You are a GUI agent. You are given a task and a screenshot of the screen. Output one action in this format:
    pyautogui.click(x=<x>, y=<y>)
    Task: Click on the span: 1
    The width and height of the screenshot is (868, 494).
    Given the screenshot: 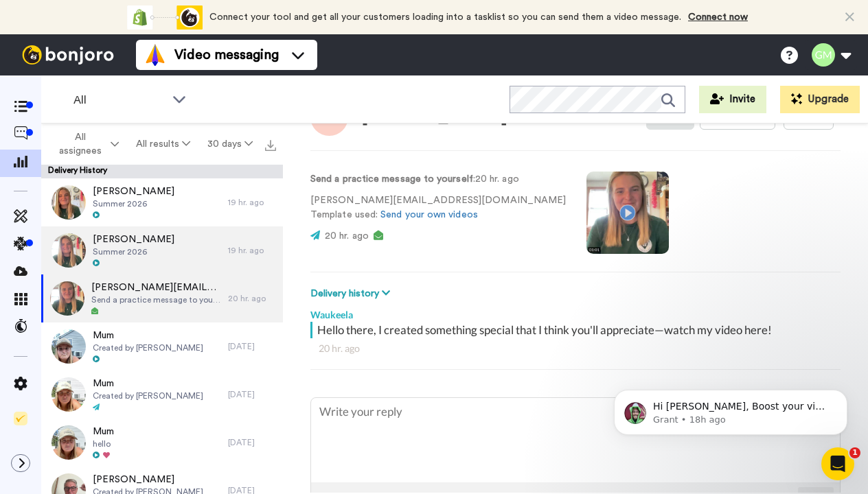 What is the action you would take?
    pyautogui.click(x=855, y=453)
    